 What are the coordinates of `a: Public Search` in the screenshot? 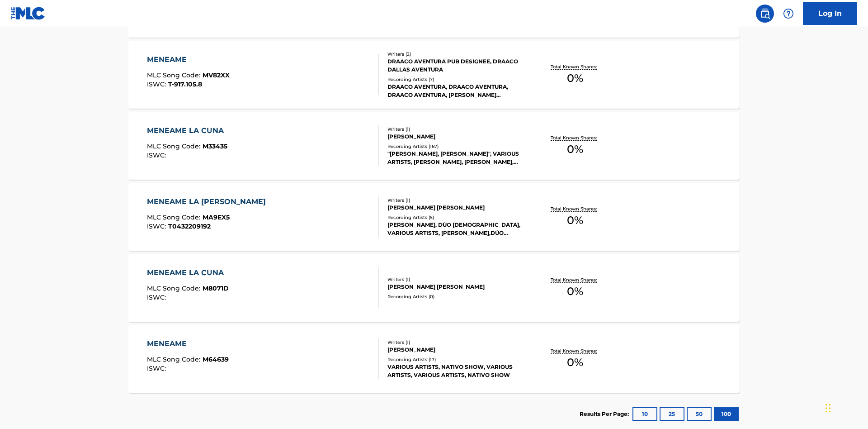 It's located at (765, 14).